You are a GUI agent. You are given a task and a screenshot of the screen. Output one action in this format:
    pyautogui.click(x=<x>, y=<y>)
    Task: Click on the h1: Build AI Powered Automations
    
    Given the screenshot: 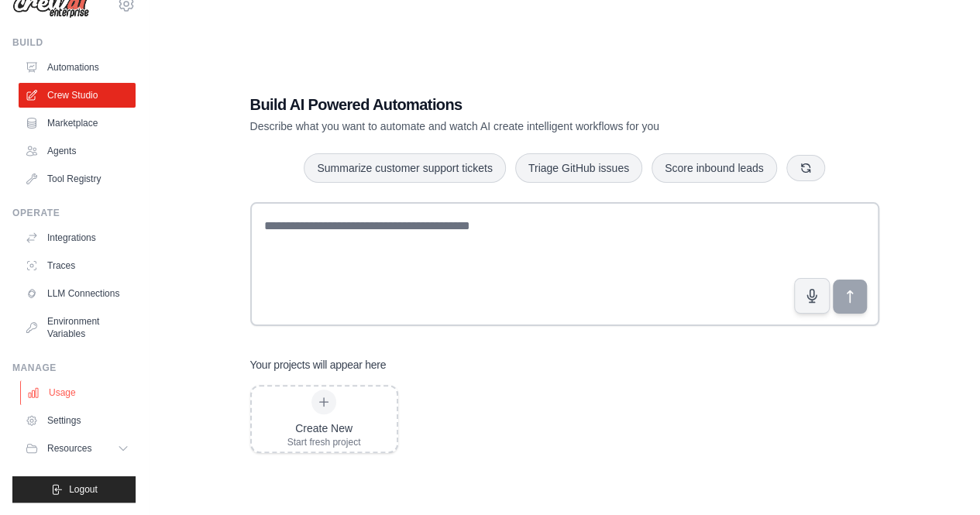 What is the action you would take?
    pyautogui.click(x=511, y=105)
    